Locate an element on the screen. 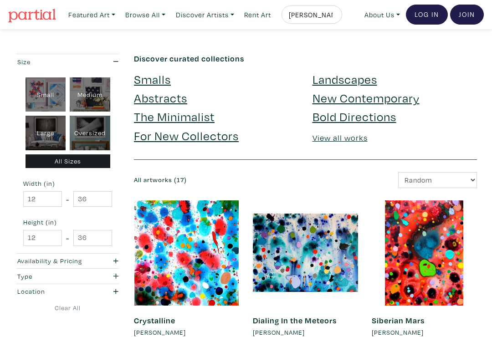 This screenshot has width=492, height=337. a: Join is located at coordinates (467, 15).